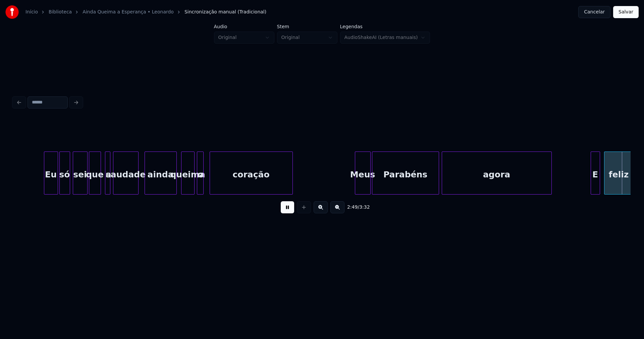 The width and height of the screenshot is (644, 339). Describe the element at coordinates (31, 12) in the screenshot. I see `a: Início` at that location.